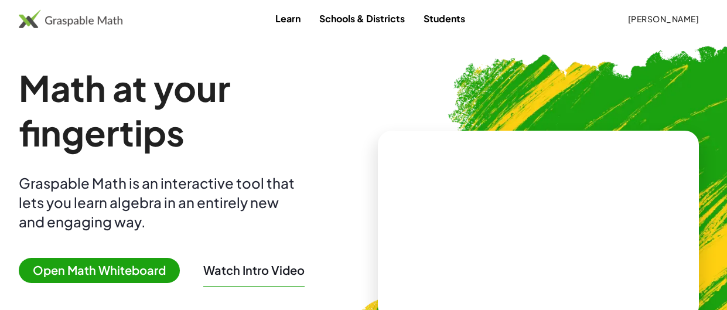 Image resolution: width=727 pixels, height=310 pixels. I want to click on video: What is this? This is dynamic math notation. Dynamic math notation plays a central role in how Gr..., so click(539, 225).